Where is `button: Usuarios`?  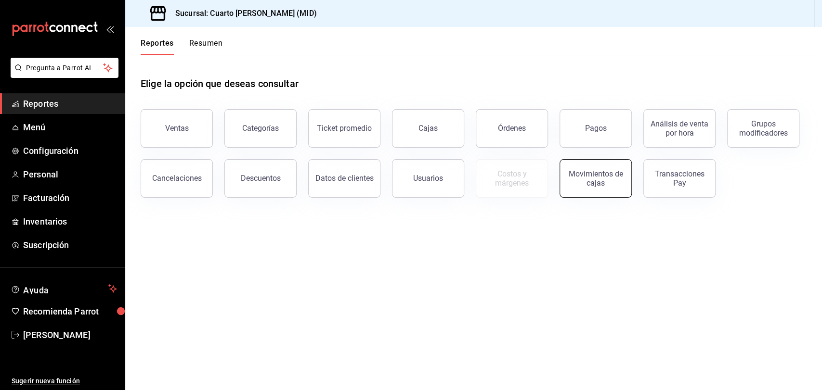 button: Usuarios is located at coordinates (428, 179).